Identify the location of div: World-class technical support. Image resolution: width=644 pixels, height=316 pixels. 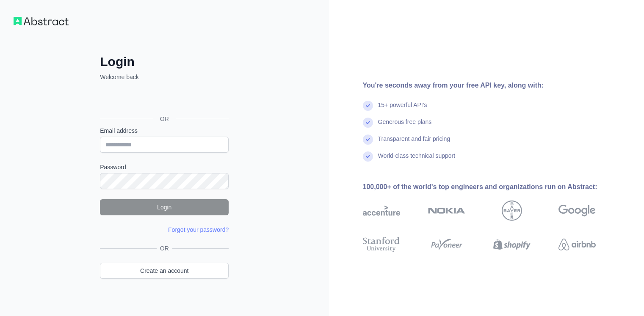
(417, 160).